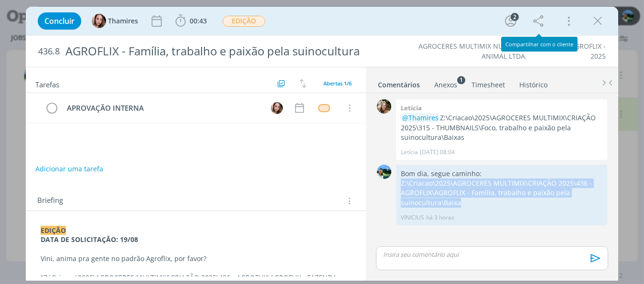 The width and height of the screenshot is (644, 284). I want to click on button: 00:43, so click(191, 21).